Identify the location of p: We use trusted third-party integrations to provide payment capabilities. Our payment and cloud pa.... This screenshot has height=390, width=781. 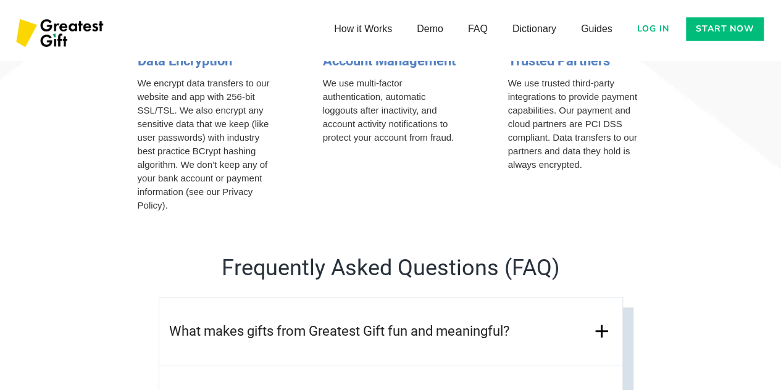
(576, 124).